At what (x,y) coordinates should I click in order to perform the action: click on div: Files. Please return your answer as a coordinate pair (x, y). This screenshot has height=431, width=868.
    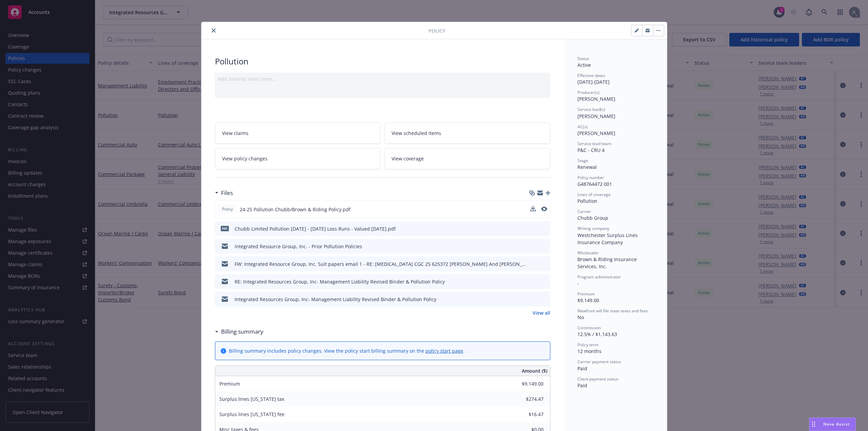
    Looking at the image, I should click on (223, 193).